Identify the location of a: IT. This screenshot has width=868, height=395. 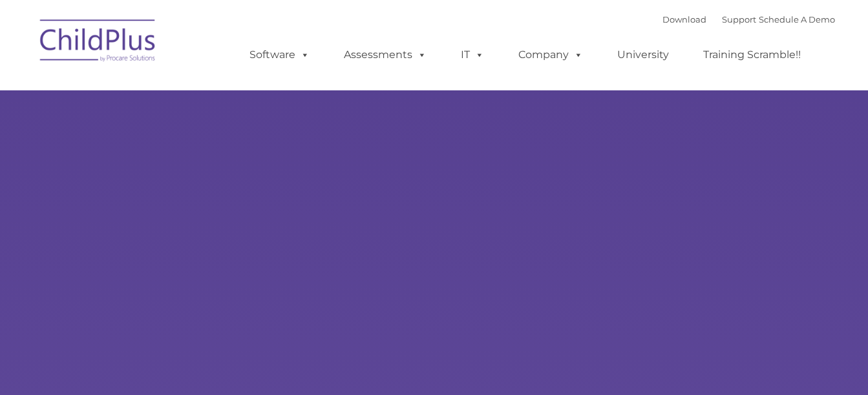
(473, 55).